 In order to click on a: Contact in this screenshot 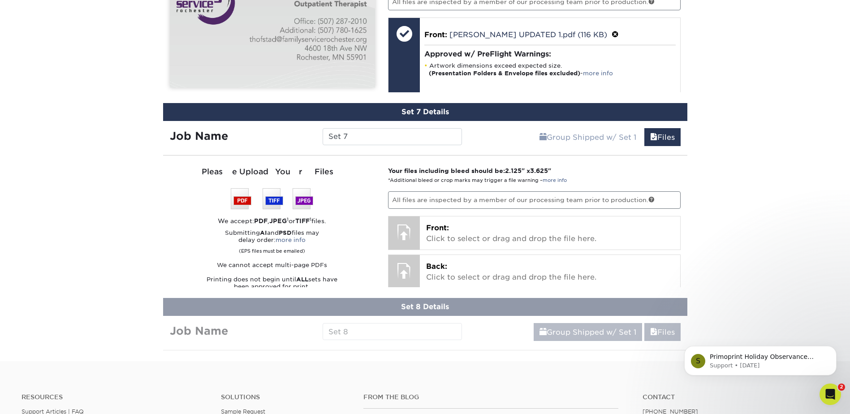, I will do `click(735, 397)`.